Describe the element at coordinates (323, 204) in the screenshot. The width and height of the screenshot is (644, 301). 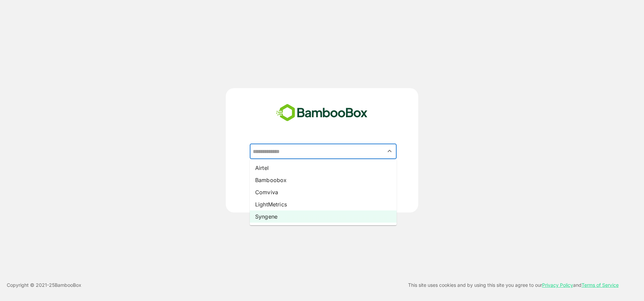
I see `li: LightMetrics` at that location.